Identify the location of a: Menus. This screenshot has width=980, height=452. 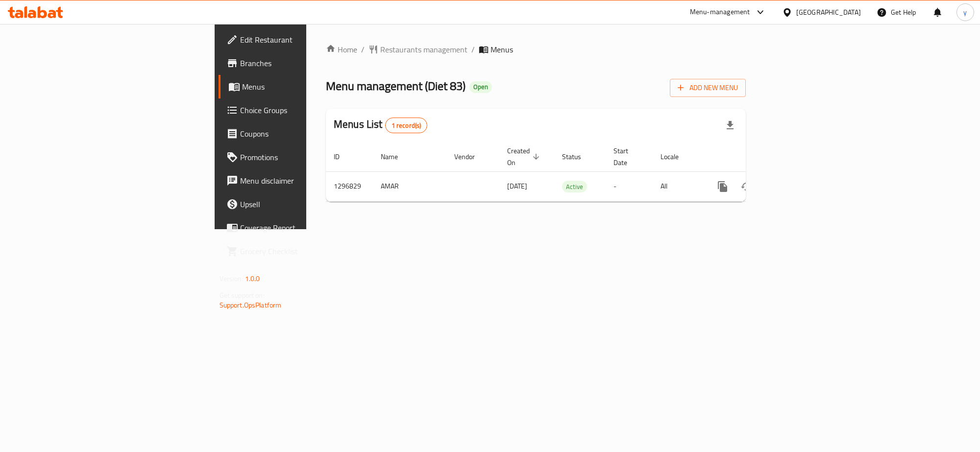
(298, 86).